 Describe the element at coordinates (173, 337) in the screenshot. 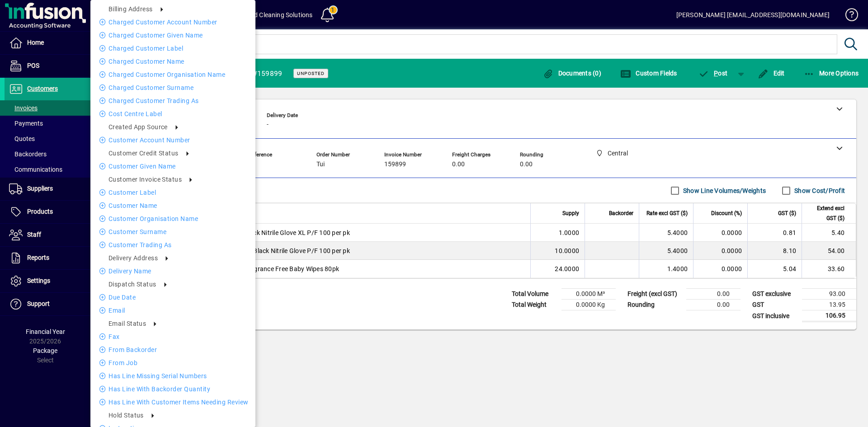

I see `li: Fax` at that location.